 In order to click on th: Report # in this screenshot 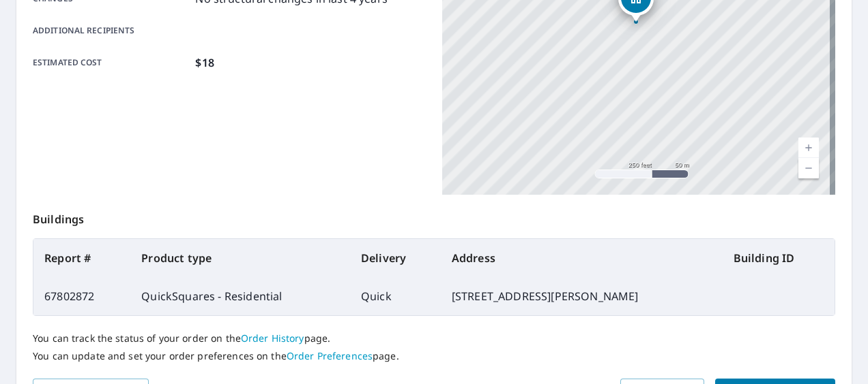, I will do `click(82, 258)`.